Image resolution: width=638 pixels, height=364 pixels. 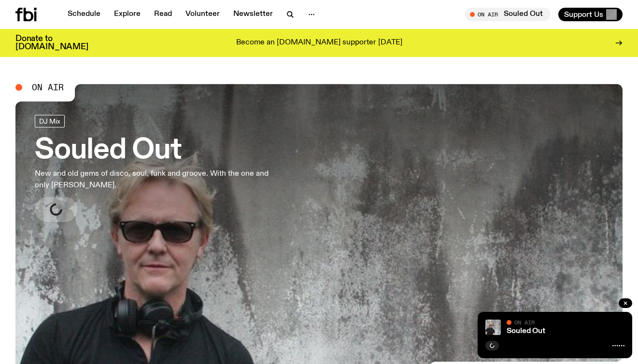 I want to click on span: Support Us, so click(x=584, y=15).